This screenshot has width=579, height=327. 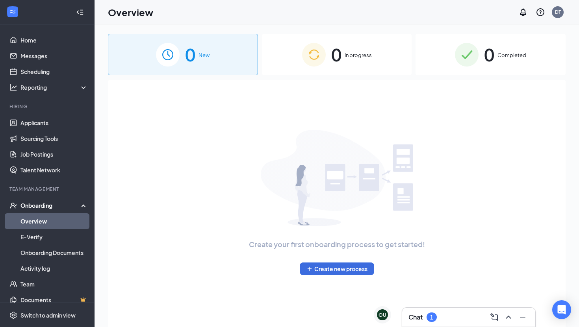 I want to click on a: Activity log, so click(x=54, y=269).